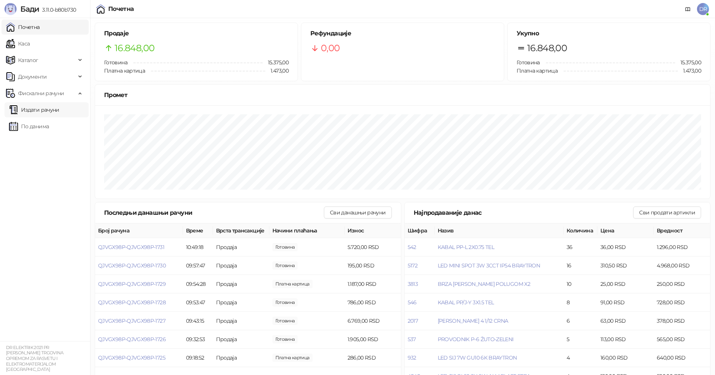 This screenshot has width=715, height=375. Describe the element at coordinates (682, 284) in the screenshot. I see `td: 250,00 RSD` at that location.